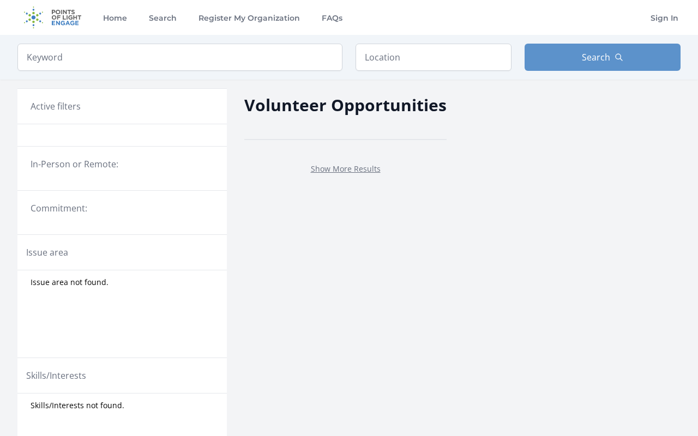  Describe the element at coordinates (434, 57) in the screenshot. I see `input: Location` at that location.